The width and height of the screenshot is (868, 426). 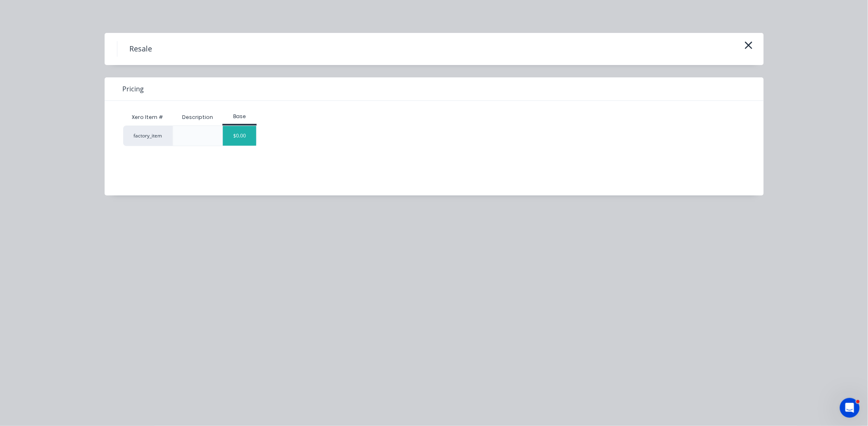 What do you see at coordinates (198, 117) in the screenshot?
I see `div: Description` at bounding box center [198, 117].